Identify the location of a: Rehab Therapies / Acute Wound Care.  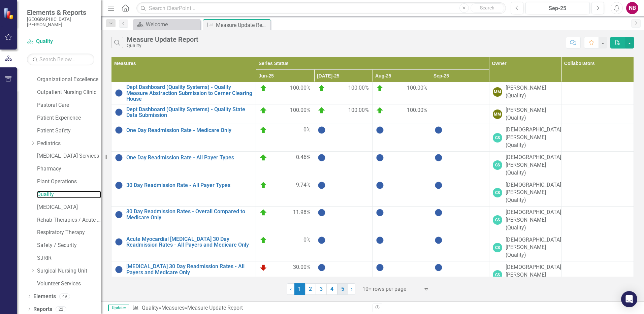
(69, 220).